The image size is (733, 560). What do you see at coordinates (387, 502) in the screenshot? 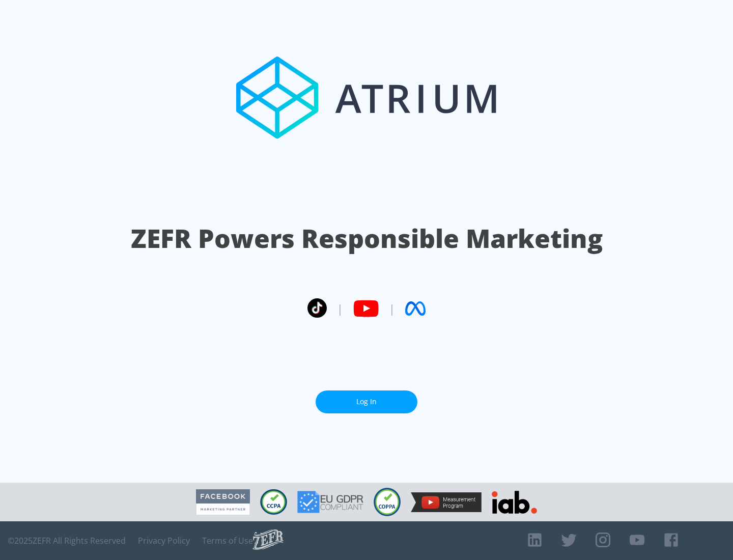
I see `img: COPPA Compliant` at bounding box center [387, 502].